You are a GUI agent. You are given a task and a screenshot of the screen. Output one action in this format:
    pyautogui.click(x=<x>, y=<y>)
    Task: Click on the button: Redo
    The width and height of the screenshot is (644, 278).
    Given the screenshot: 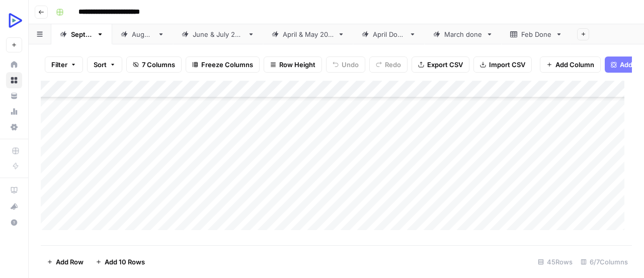 What is the action you would take?
    pyautogui.click(x=388, y=64)
    